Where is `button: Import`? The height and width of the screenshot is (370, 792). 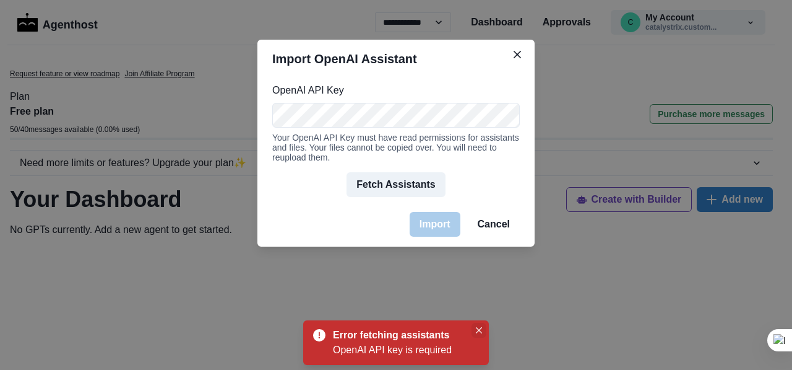
button: Import is located at coordinates (435, 224).